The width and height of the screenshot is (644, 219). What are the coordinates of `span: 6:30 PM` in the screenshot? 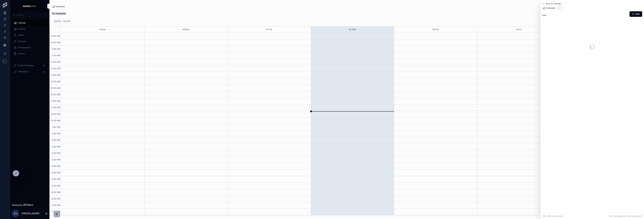 It's located at (56, 198).